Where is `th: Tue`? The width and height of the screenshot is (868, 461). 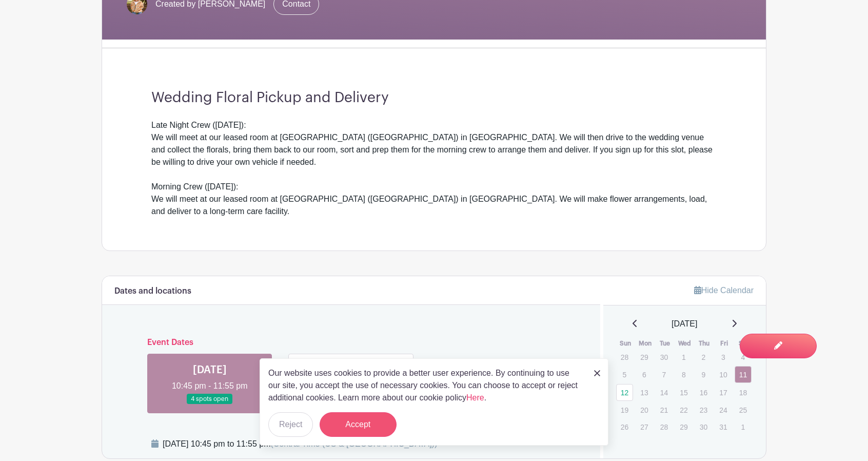
th: Tue is located at coordinates (665, 343).